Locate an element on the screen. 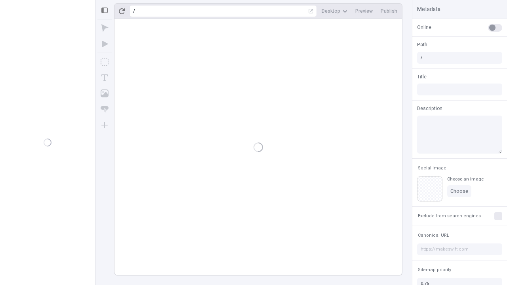 This screenshot has height=285, width=507. span: Canonical URL is located at coordinates (433, 235).